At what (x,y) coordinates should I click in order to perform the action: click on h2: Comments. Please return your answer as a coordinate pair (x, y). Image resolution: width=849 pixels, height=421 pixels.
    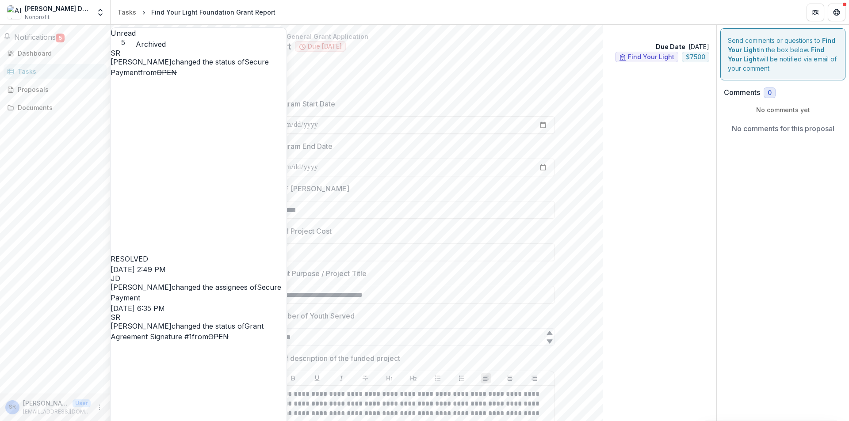
    Looking at the image, I should click on (742, 92).